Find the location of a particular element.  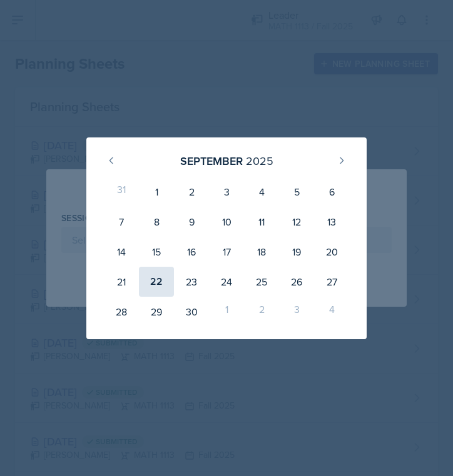

div: 15 is located at coordinates (156, 252).